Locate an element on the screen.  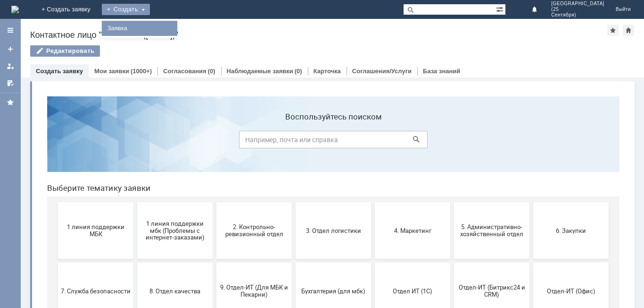
span: 3. Отдел логистики is located at coordinates (294, 141).